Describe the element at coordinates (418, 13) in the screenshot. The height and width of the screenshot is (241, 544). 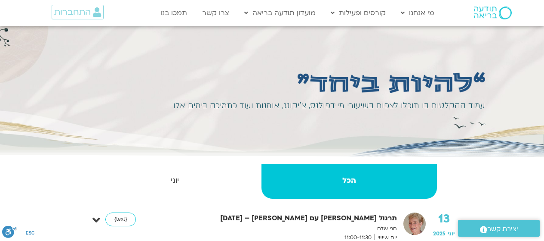
I see `a: מי אנחנו` at that location.